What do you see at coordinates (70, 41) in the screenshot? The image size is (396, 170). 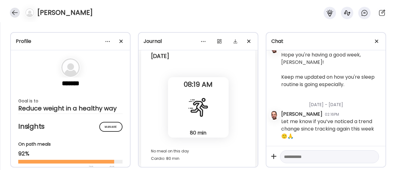 I see `div: Profile` at bounding box center [70, 41].